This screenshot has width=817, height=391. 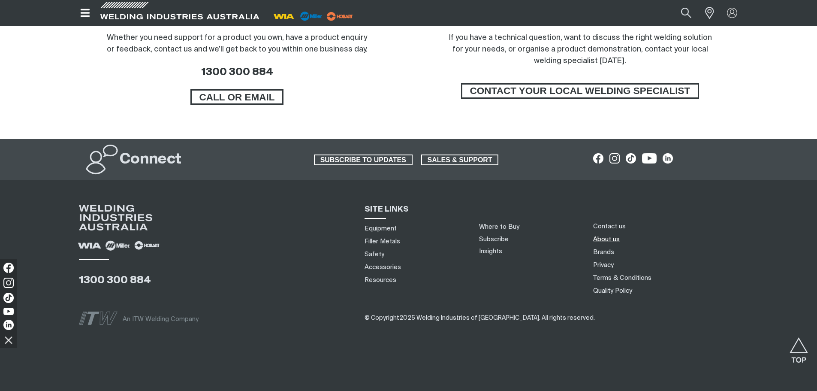 I want to click on button: Search products, so click(x=686, y=13).